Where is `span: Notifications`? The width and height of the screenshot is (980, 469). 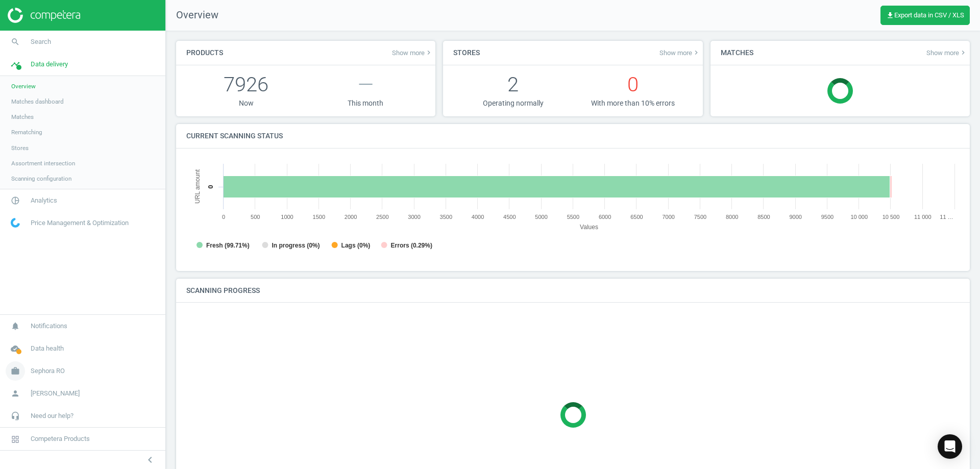 span: Notifications is located at coordinates (49, 326).